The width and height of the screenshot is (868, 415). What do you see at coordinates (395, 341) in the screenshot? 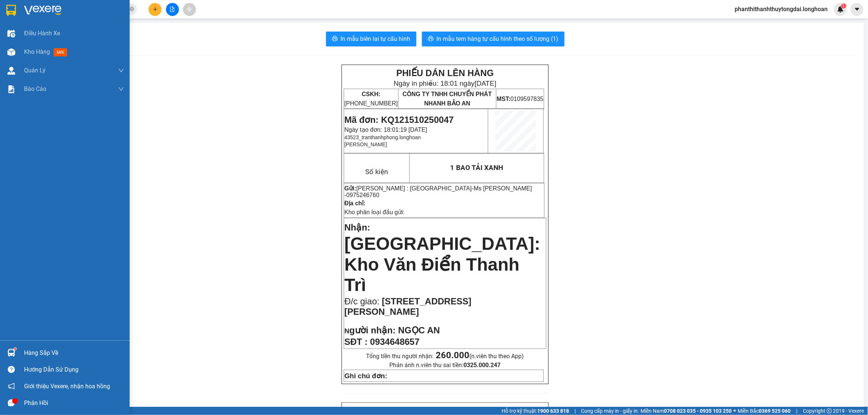
I see `span: 0934648657` at bounding box center [395, 341].